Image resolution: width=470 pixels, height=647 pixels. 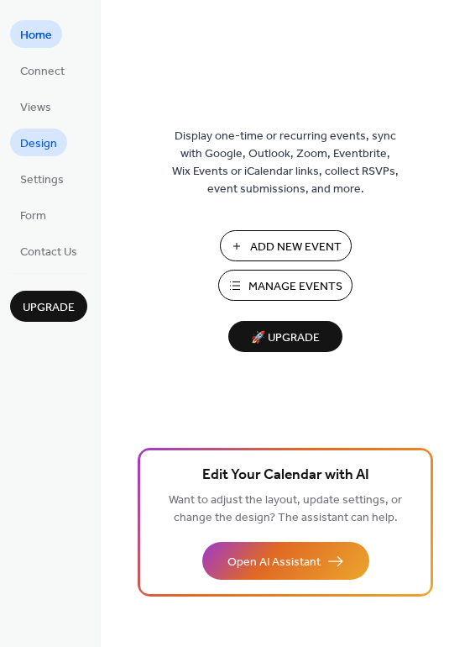 I want to click on button: Add New Event, so click(x=286, y=245).